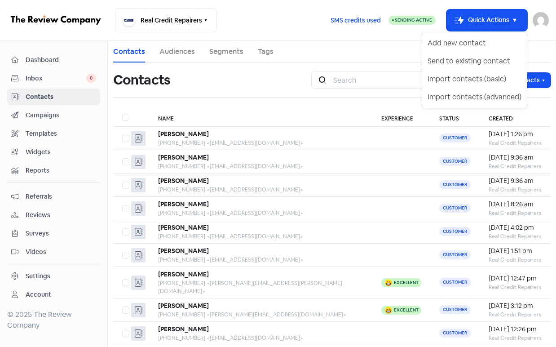 This screenshot has width=556, height=347. I want to click on a: Referrals, so click(53, 196).